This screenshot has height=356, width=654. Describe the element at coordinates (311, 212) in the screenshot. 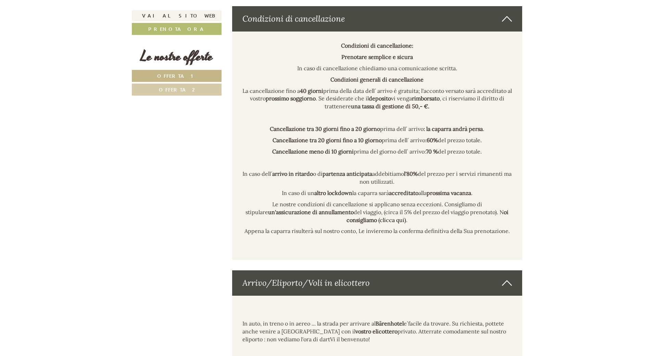

I see `strong: un'assicurazione di annullamento` at that location.